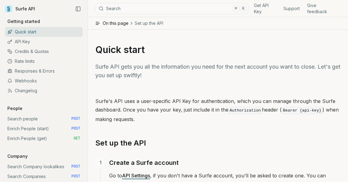  What do you see at coordinates (291, 9) in the screenshot?
I see `a: Support` at bounding box center [291, 9].